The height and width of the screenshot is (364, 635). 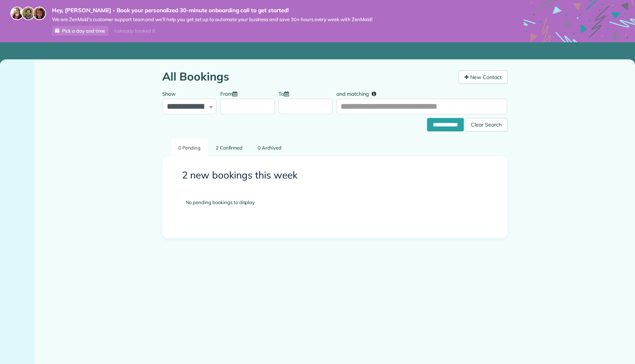 I want to click on img: jorge-587dff0eeaa6aab1f244e6dc62b8924c3b6ad411094392a53c71c6c4a576187d.jpg, so click(x=28, y=13).